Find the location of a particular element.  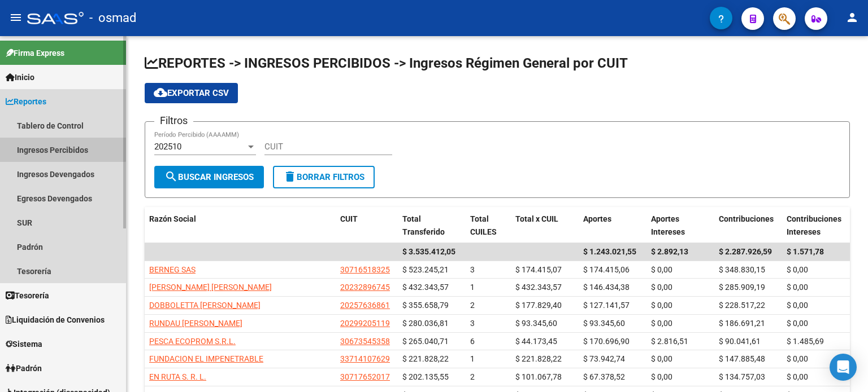

span: Aportes is located at coordinates (597, 219).